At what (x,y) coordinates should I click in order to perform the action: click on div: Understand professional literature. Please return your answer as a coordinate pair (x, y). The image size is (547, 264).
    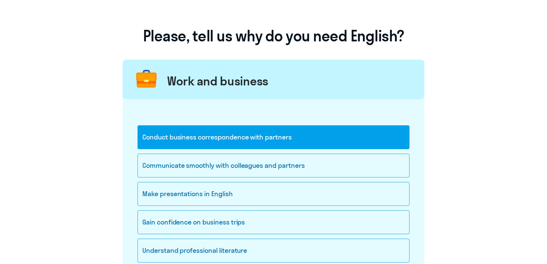
    Looking at the image, I should click on (274, 251).